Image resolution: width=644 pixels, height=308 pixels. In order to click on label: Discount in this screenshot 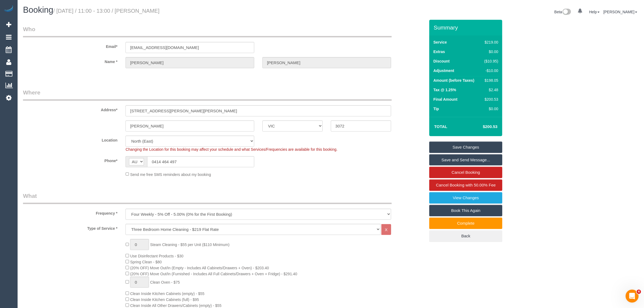, I will do `click(442, 61)`.